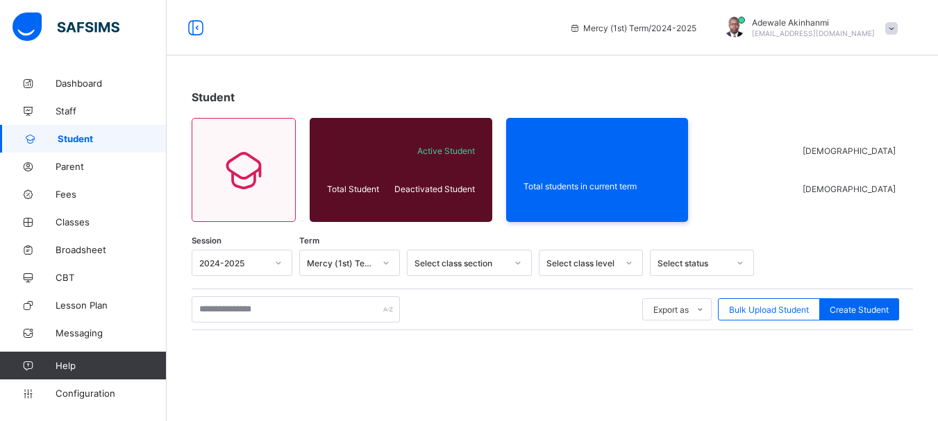 This screenshot has height=421, width=938. What do you see at coordinates (813, 22) in the screenshot?
I see `span: Adewale Akinhanmi` at bounding box center [813, 22].